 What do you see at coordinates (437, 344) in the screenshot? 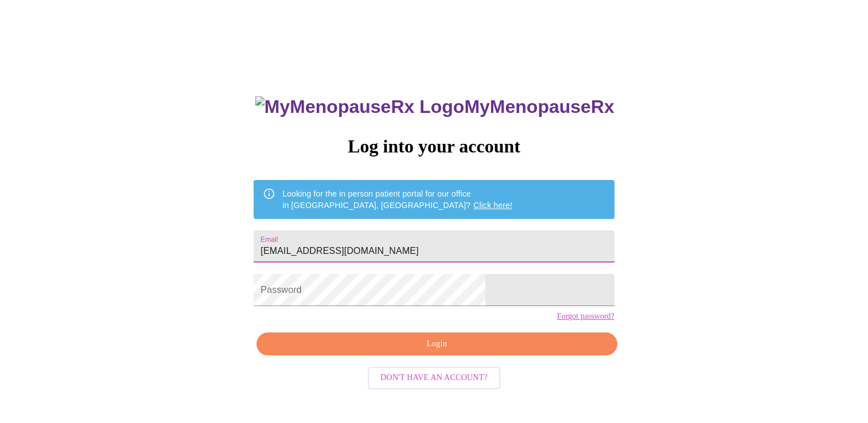
I see `span: Login` at bounding box center [437, 344].